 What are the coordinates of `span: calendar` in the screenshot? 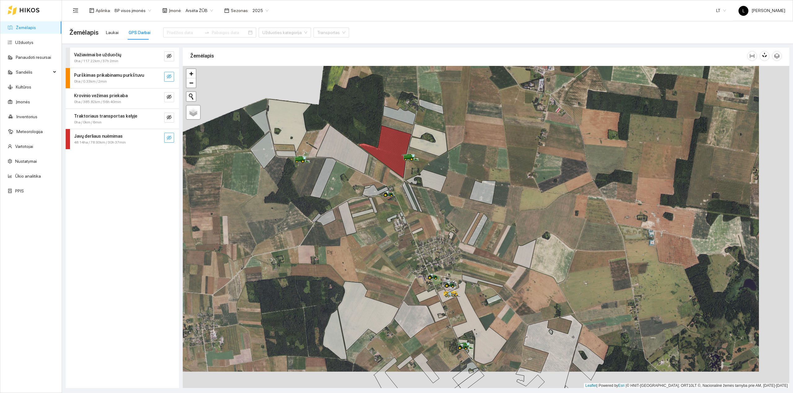 It's located at (227, 11).